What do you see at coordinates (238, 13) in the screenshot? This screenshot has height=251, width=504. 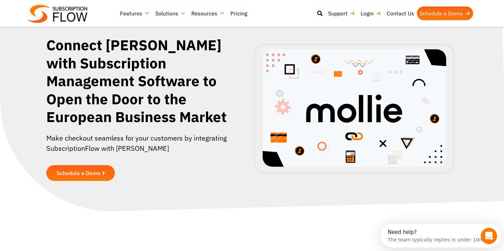 I see `a: Pricing` at bounding box center [238, 13].